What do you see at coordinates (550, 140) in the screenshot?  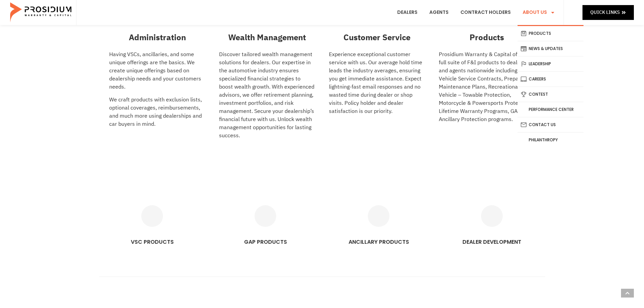 I see `a: Philanthropy` at bounding box center [550, 140].